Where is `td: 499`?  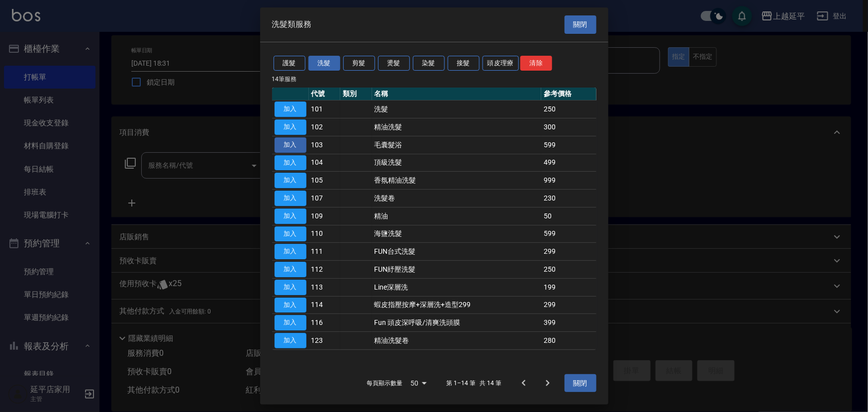 td: 499 is located at coordinates (569, 162).